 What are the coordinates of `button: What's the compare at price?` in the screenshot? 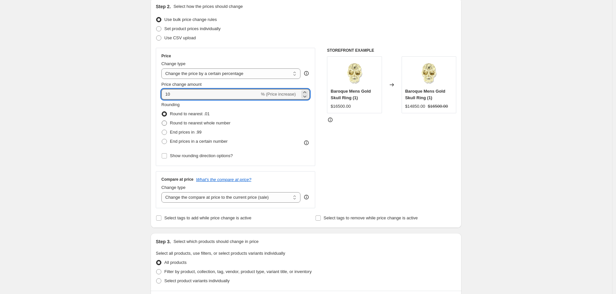 It's located at (224, 179).